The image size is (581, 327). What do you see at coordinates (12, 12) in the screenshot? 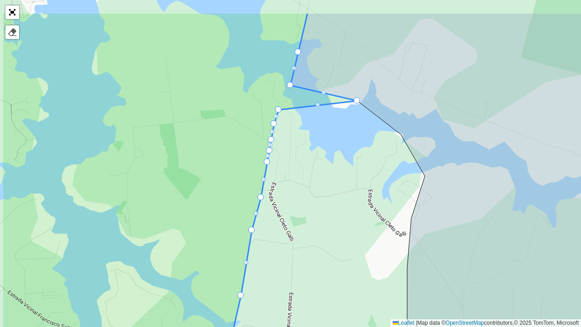
I see `a: Abrir mapa em tela cheia` at bounding box center [12, 12].